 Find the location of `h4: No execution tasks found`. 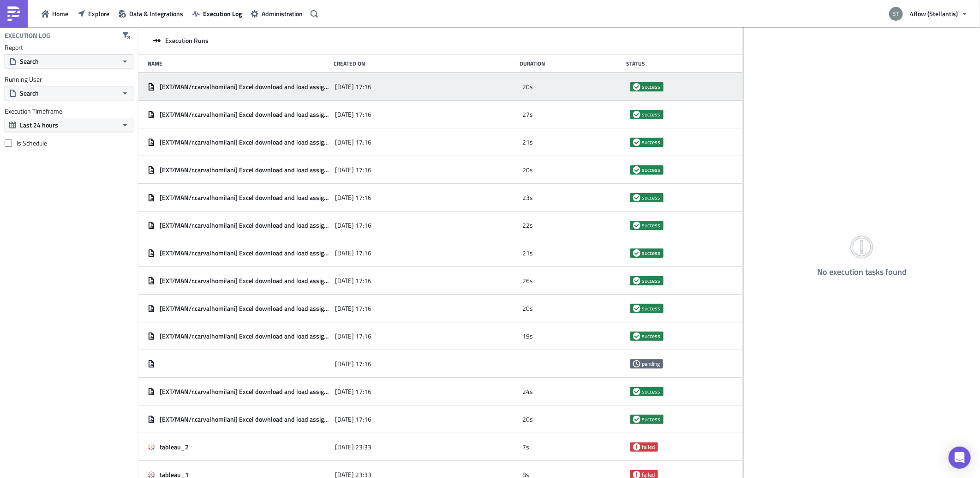

h4: No execution tasks found is located at coordinates (862, 272).